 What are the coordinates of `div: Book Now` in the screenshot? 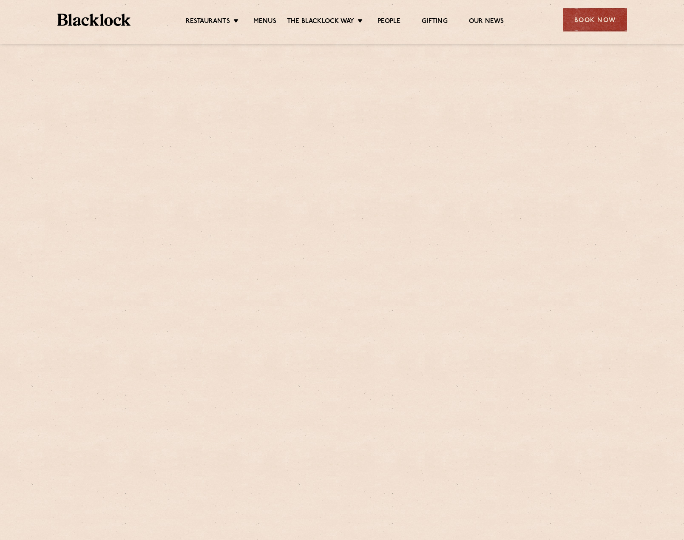 It's located at (595, 20).